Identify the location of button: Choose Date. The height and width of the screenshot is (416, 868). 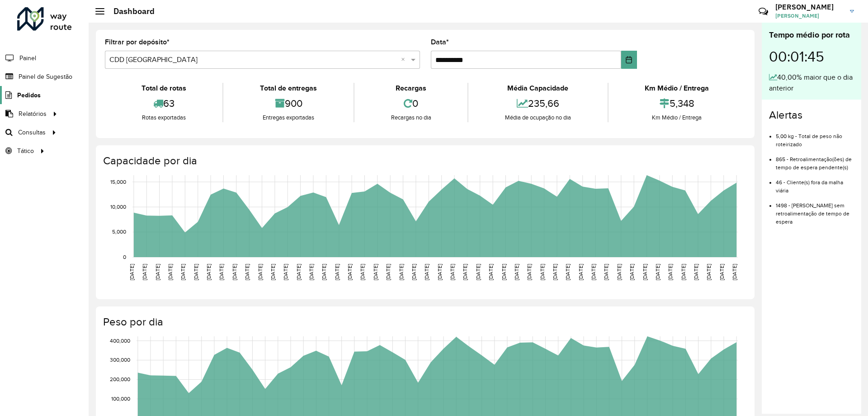
(629, 60).